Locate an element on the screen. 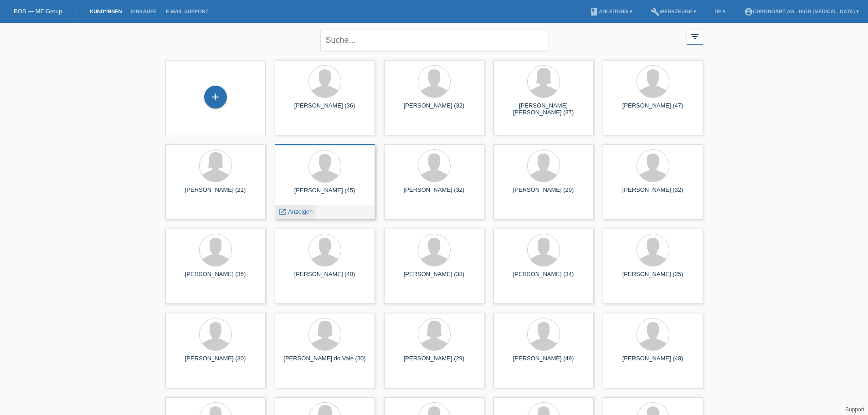  a: POS — MF Group is located at coordinates (38, 11).